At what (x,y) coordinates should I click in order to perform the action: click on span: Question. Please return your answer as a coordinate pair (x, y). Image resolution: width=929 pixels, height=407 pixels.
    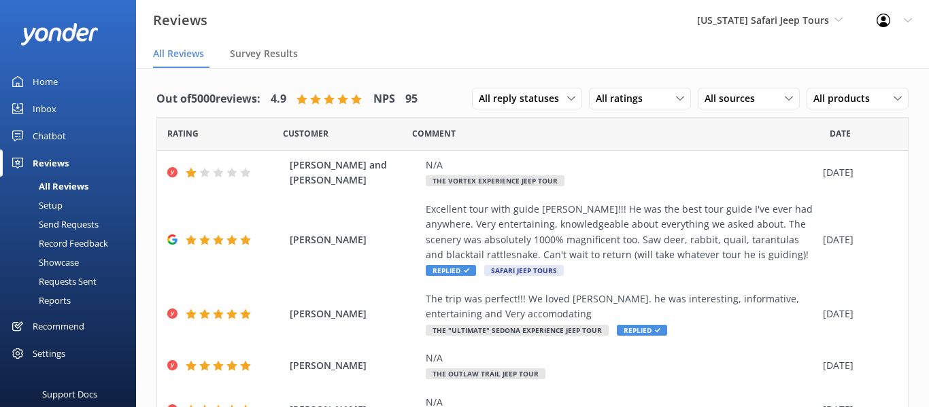
    Looking at the image, I should click on (434, 133).